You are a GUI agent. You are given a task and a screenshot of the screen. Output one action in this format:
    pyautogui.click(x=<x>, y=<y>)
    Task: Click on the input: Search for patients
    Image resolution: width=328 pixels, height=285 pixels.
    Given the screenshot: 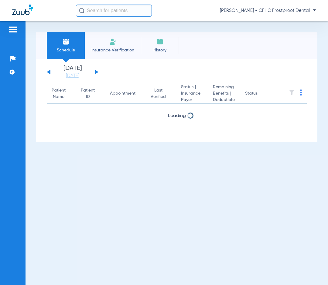 What is the action you would take?
    pyautogui.click(x=114, y=11)
    